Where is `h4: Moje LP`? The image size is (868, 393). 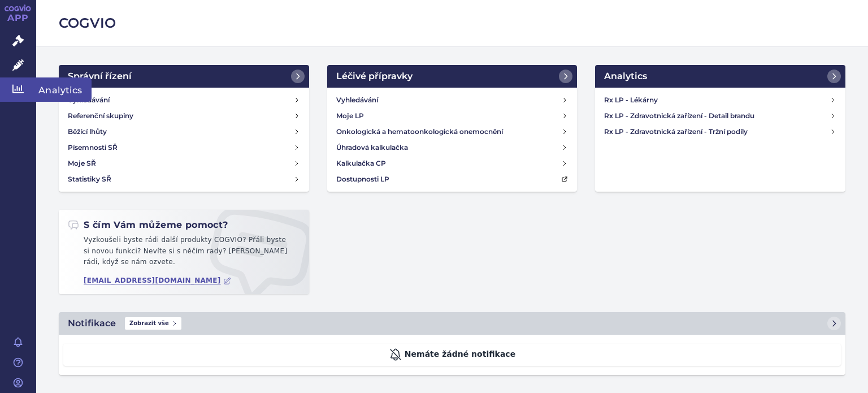
h4: Moje LP is located at coordinates (350, 116).